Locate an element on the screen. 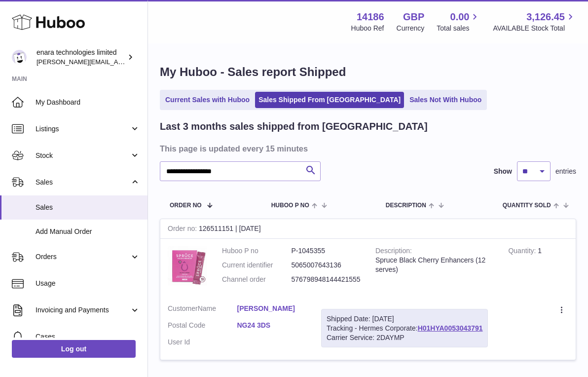 This screenshot has width=588, height=377. span: Cases is located at coordinates (88, 336).